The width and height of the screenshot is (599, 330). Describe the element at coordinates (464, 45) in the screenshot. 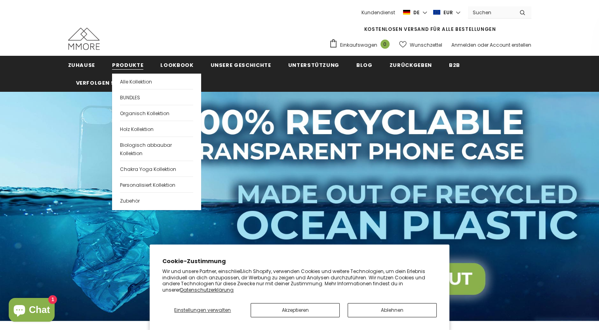

I see `a: Anmelden` at that location.